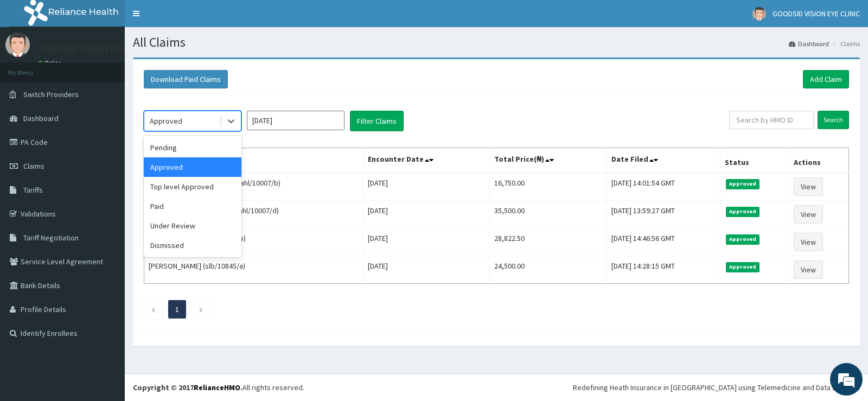 This screenshot has width=868, height=401. Describe the element at coordinates (192, 226) in the screenshot. I see `div: Under Review` at that location.